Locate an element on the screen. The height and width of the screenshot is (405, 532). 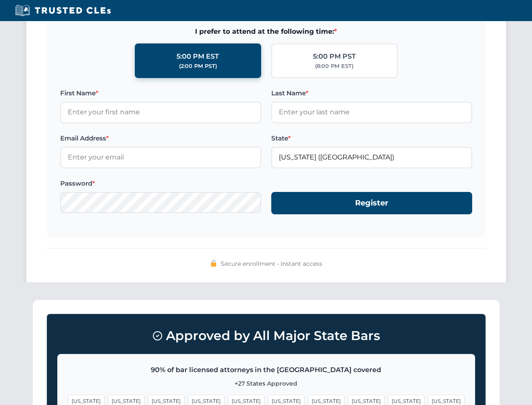
div: 5:00 PM PST is located at coordinates (335, 56).